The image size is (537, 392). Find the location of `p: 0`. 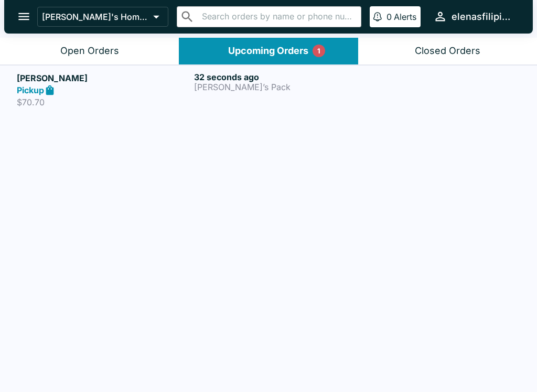

p: 0 is located at coordinates (389, 17).